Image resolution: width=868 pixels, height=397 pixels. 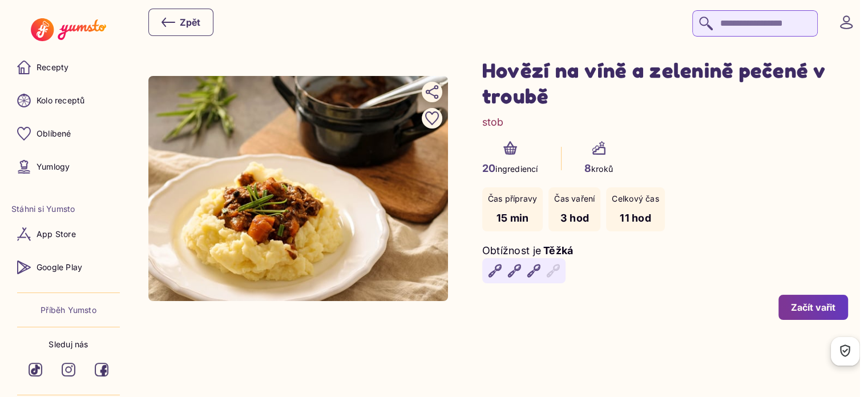 What do you see at coordinates (68, 167) in the screenshot?
I see `a: Yumlogy` at bounding box center [68, 167].